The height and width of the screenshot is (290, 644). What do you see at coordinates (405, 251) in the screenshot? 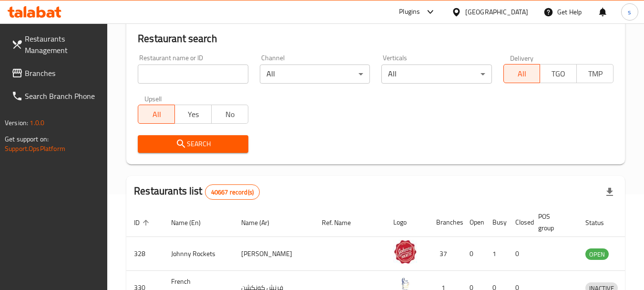
I see `img: Johnny Rockets` at bounding box center [405, 251].